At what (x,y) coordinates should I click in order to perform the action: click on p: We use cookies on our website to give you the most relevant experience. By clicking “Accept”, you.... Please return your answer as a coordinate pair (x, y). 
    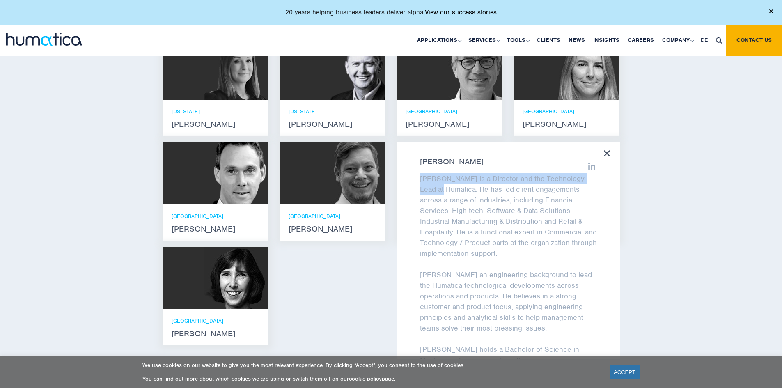
    Looking at the image, I should click on (371, 365).